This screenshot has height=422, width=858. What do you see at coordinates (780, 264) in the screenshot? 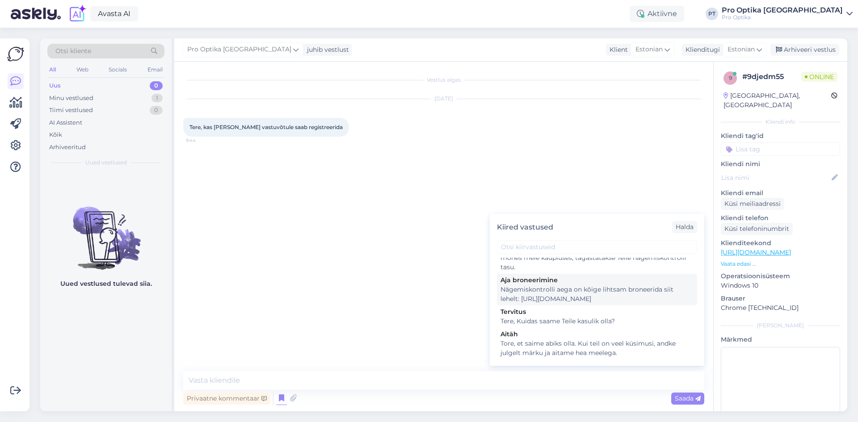
I see `p: Vaata edasi ...` at bounding box center [780, 264].